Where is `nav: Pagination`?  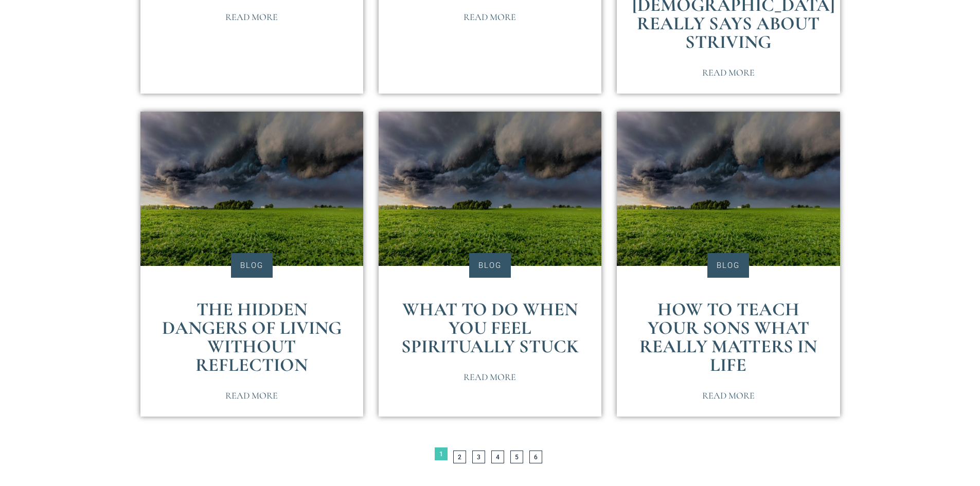
nav: Pagination is located at coordinates (490, 441).